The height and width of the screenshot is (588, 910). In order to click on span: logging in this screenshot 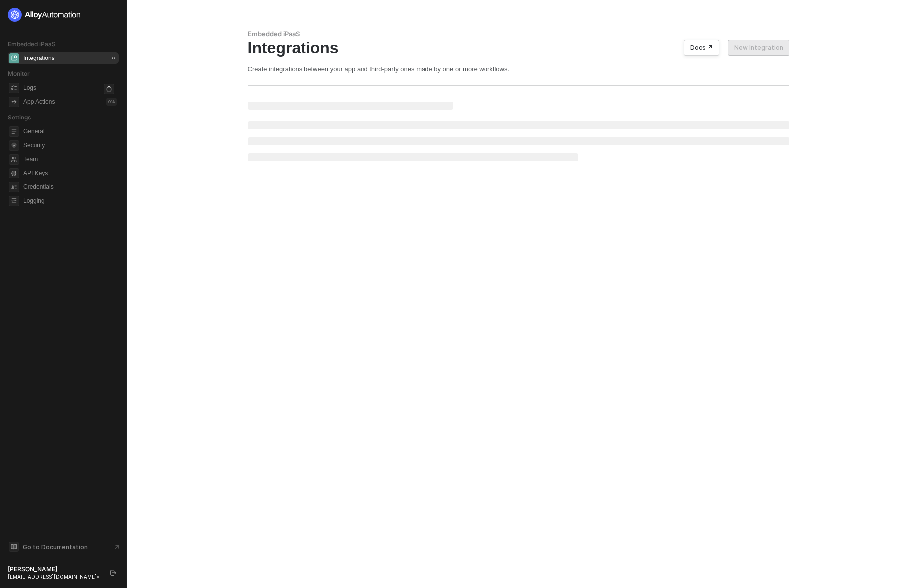, I will do `click(14, 201)`.